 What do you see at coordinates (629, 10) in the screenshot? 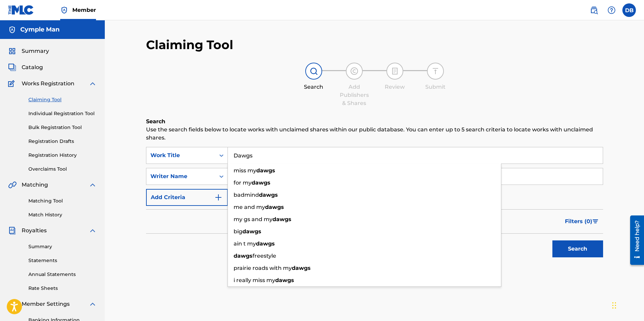
I see `div: User Menu` at bounding box center [629, 10].